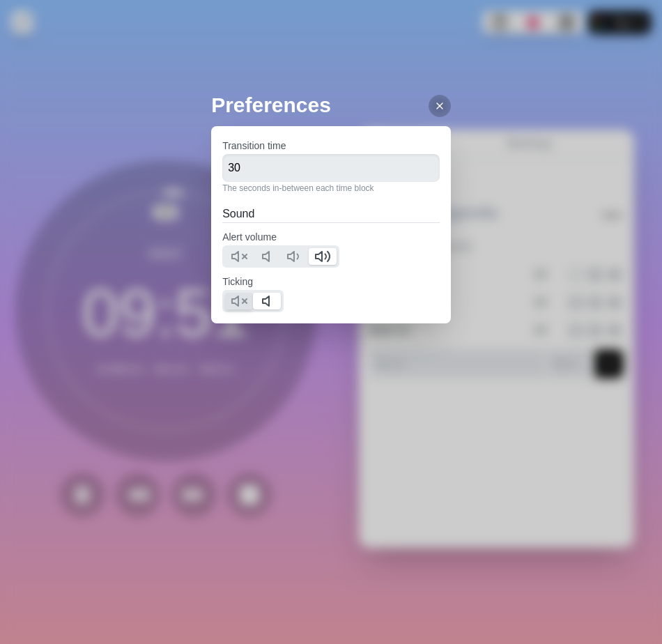 The height and width of the screenshot is (644, 662). Describe the element at coordinates (331, 214) in the screenshot. I see `h2: Sound` at that location.